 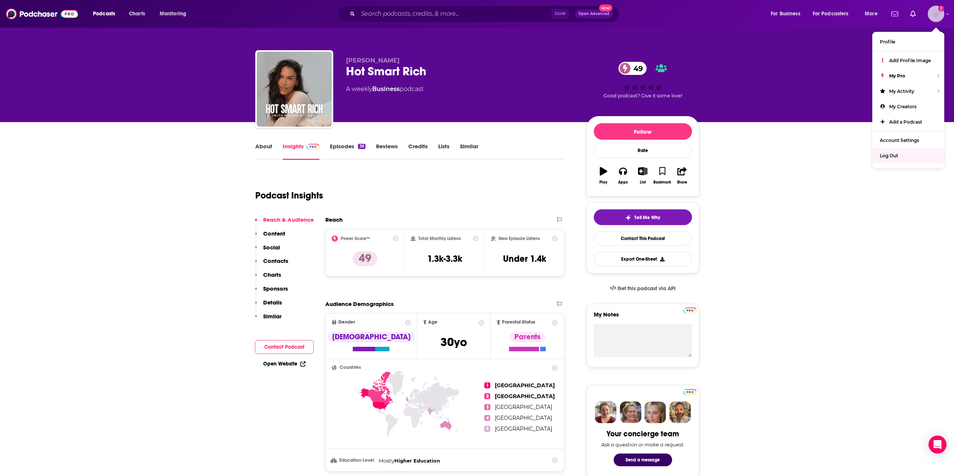 I want to click on div: Ask a question or make a request., so click(x=643, y=445).